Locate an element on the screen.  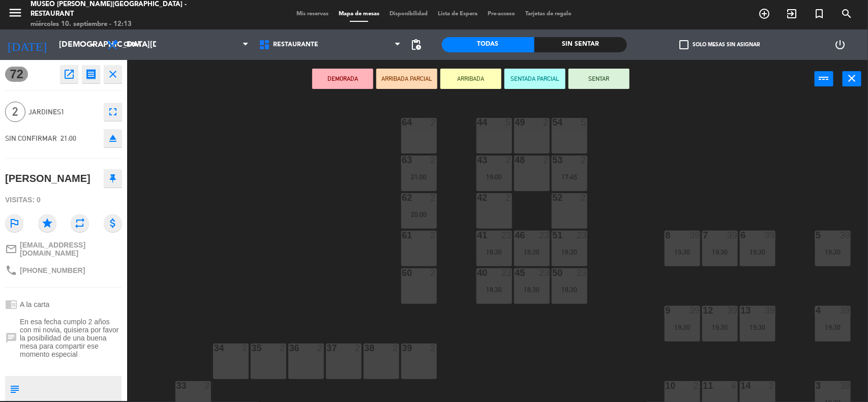
i: outlined_flag is located at coordinates (14, 223).